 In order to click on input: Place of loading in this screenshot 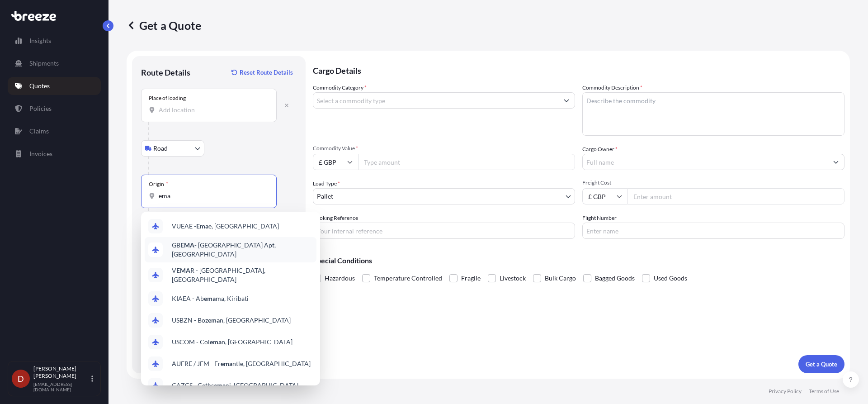, I will do `click(212, 110)`.